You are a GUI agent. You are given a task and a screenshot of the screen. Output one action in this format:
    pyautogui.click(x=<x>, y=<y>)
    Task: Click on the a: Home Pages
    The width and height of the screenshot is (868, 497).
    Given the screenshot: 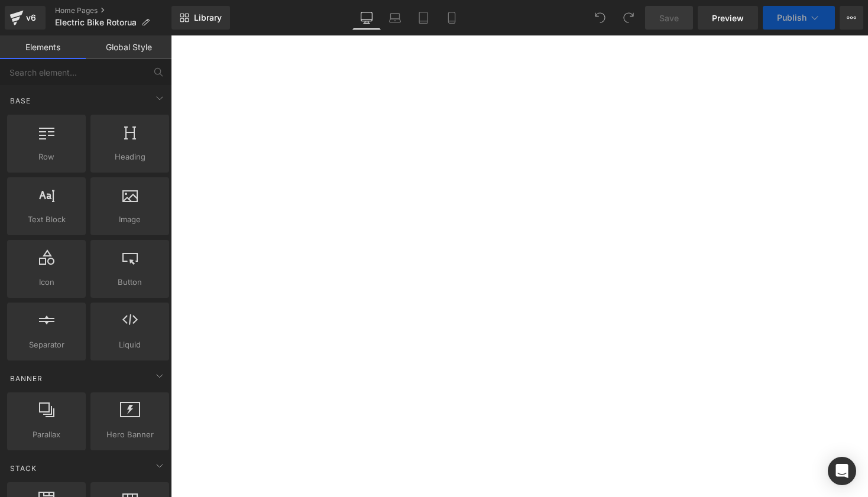 What is the action you would take?
    pyautogui.click(x=113, y=10)
    